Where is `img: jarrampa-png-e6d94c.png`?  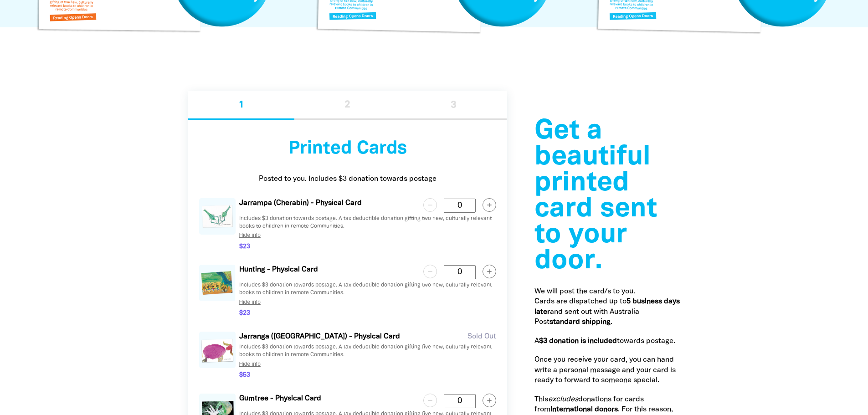
img: jarrampa-png-e6d94c.png is located at coordinates (217, 217).